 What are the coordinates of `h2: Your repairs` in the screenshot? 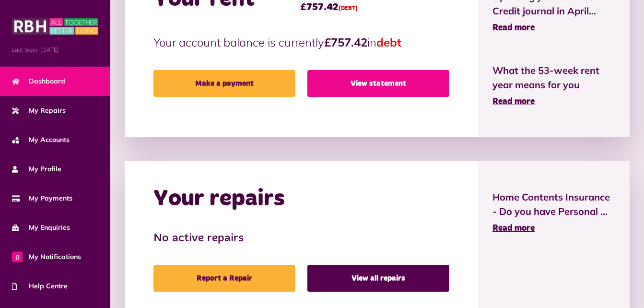 It's located at (219, 199).